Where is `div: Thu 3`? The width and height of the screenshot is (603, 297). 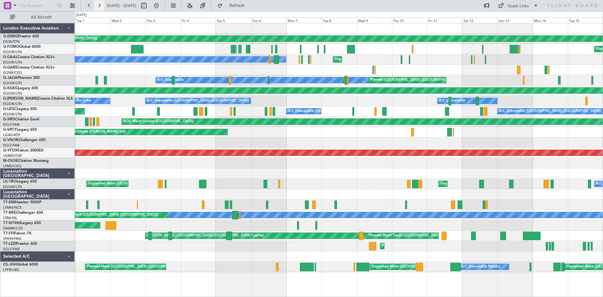
div: Thu 3 is located at coordinates (163, 20).